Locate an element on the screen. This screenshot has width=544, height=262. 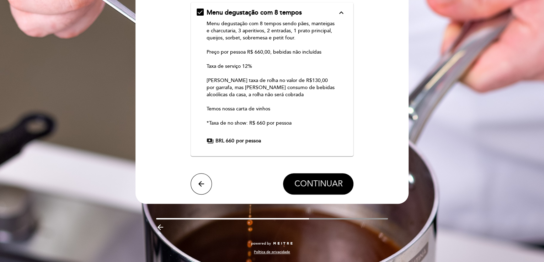
img: MEITRE is located at coordinates (283, 244).